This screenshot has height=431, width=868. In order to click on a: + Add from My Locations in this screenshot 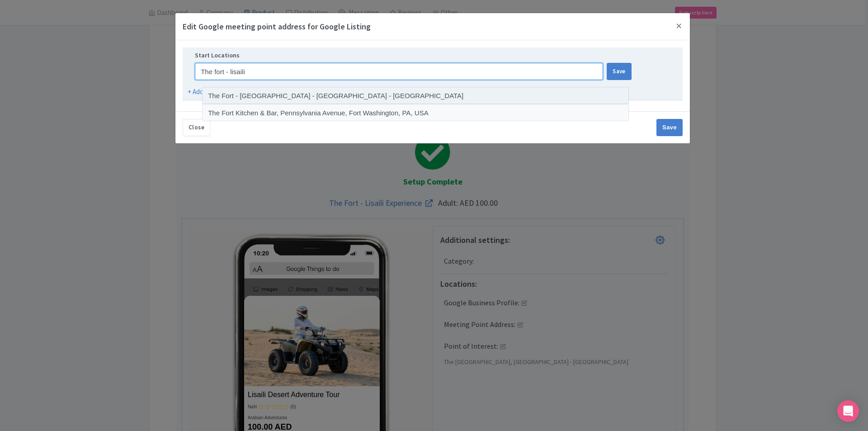, I will do `click(223, 92)`.